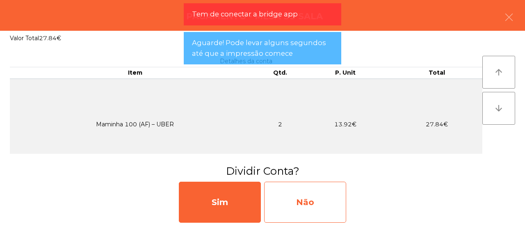 The width and height of the screenshot is (525, 226). I want to click on span: Valor Total, so click(24, 38).